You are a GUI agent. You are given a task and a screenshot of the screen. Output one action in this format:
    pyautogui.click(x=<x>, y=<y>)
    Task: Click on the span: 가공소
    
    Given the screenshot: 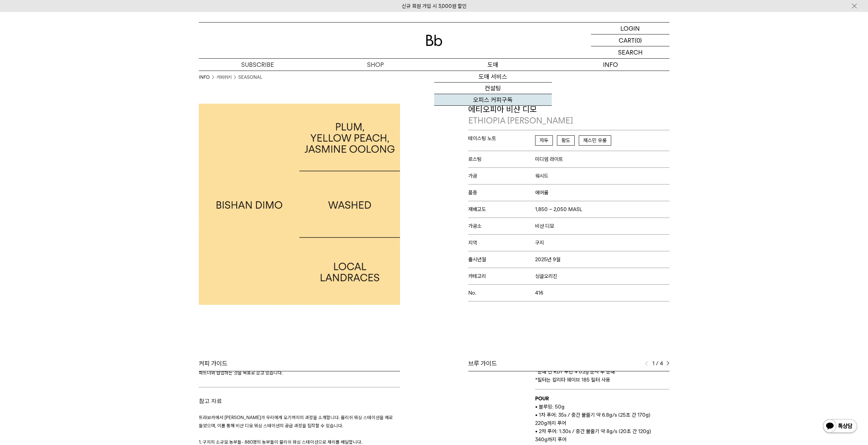 What is the action you would take?
    pyautogui.click(x=502, y=226)
    